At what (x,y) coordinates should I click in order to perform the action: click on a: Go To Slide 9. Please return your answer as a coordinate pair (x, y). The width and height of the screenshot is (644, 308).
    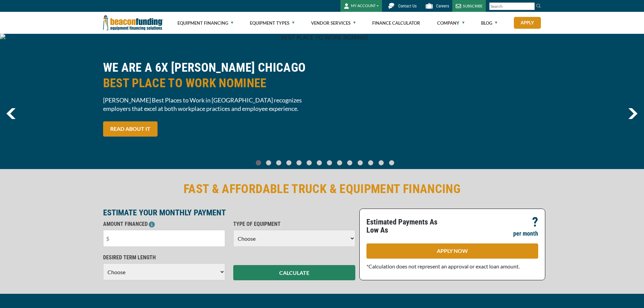
    Looking at the image, I should click on (350, 162).